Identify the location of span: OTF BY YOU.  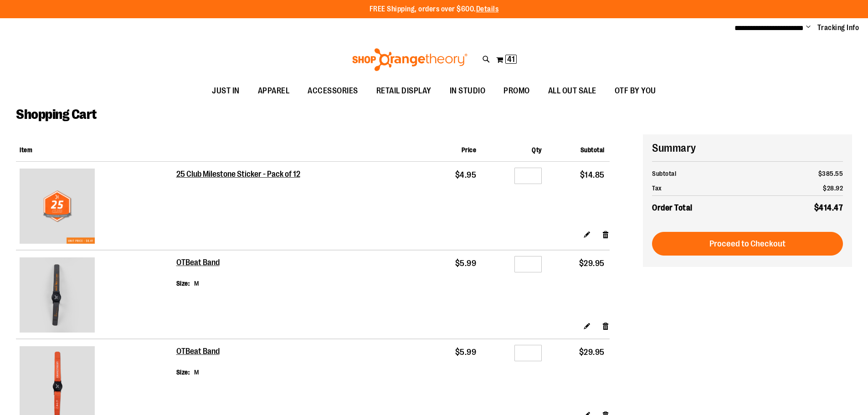
(635, 91).